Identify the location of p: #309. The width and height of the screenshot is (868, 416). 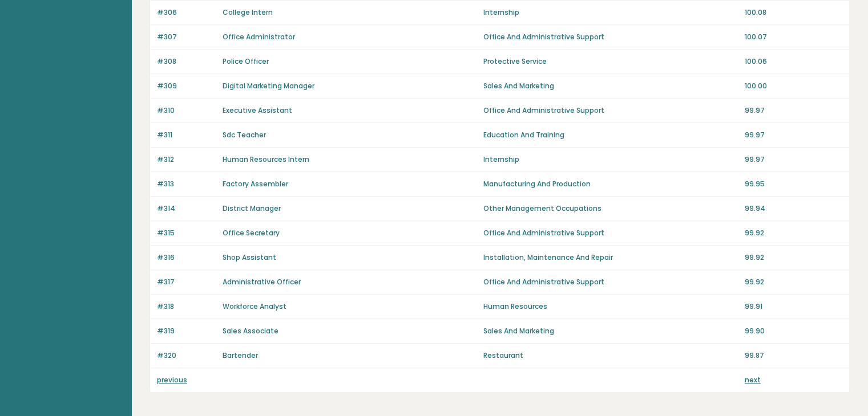
(186, 86).